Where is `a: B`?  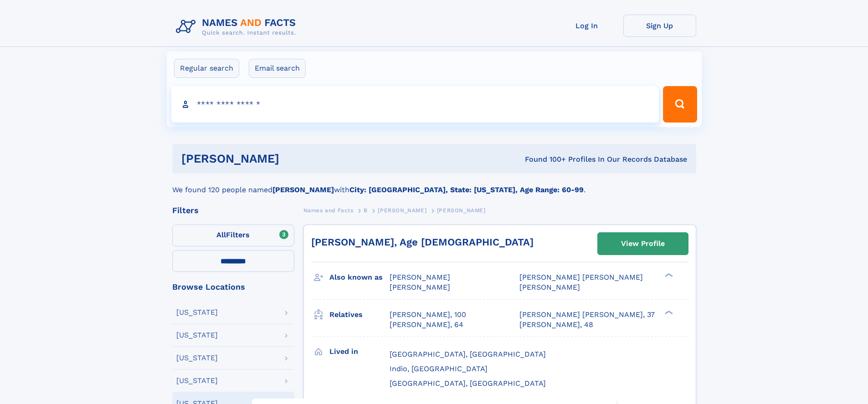
a: B is located at coordinates (365, 210).